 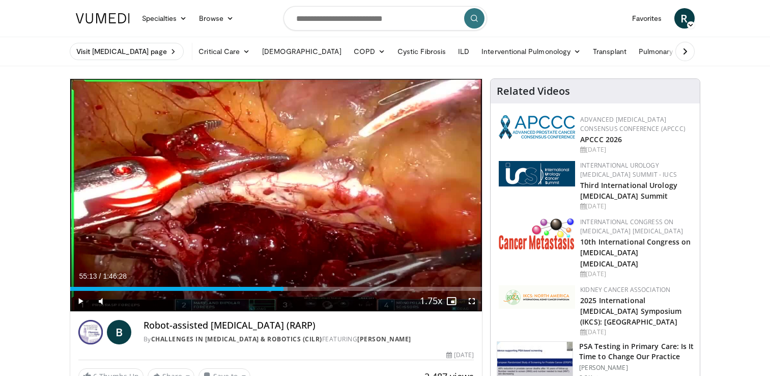 I want to click on button: Enable picture-in-picture mode, so click(x=451, y=301).